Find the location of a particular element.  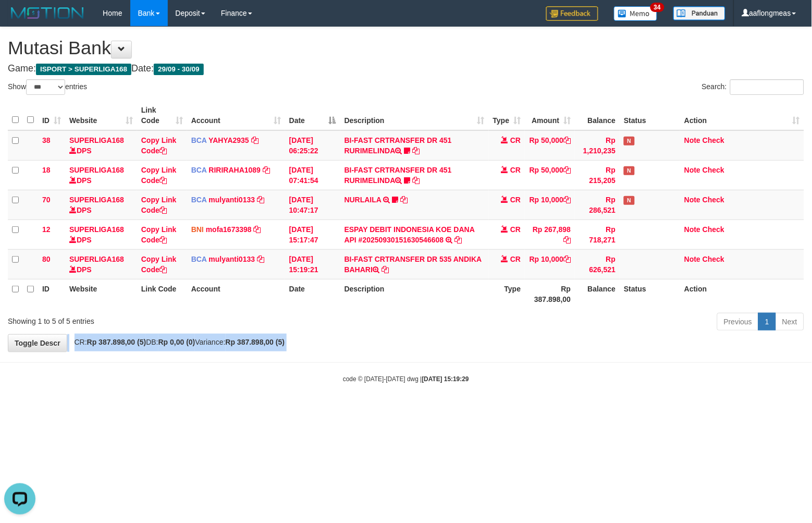

span: 34 is located at coordinates (657, 8).